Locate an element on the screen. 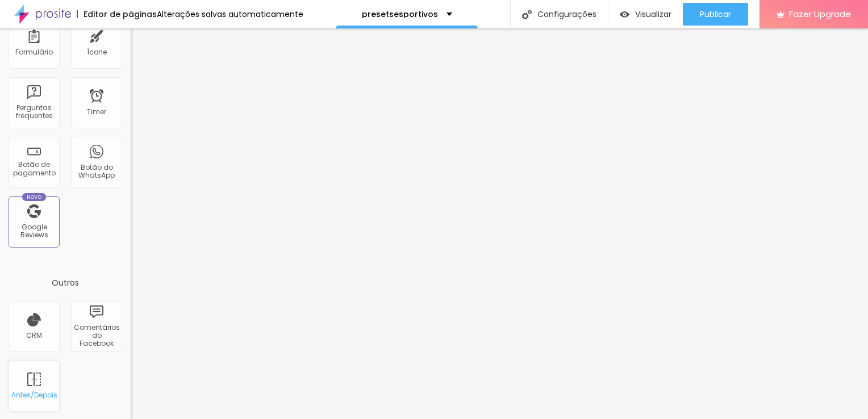  span: Visualizar is located at coordinates (653, 14).